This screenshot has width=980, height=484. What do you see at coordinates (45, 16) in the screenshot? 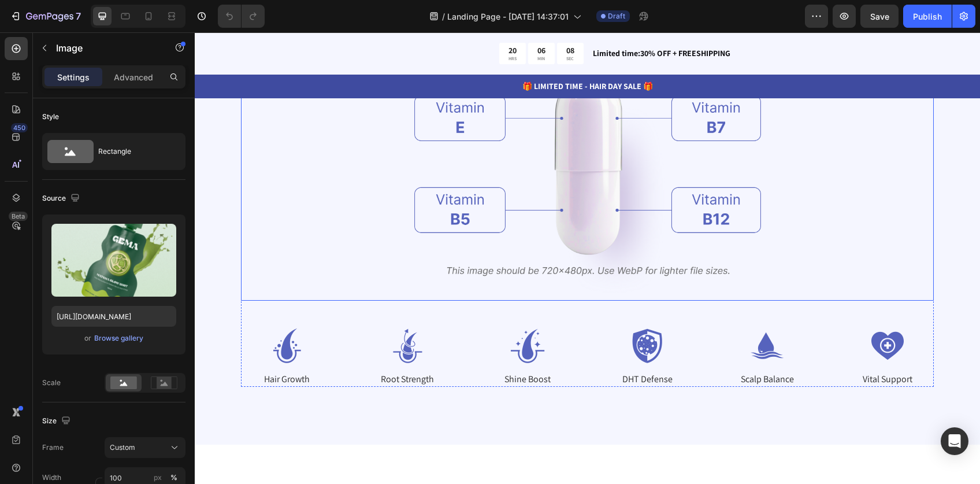
I see `button: 7` at bounding box center [45, 16].